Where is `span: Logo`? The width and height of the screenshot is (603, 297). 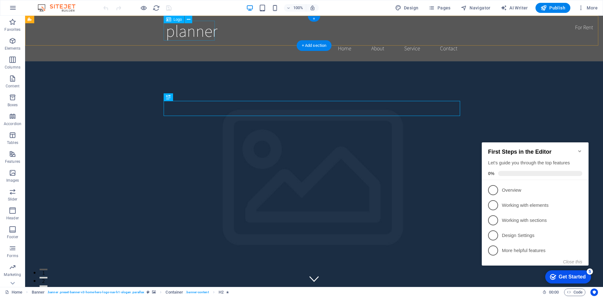 span: Logo is located at coordinates (178, 19).